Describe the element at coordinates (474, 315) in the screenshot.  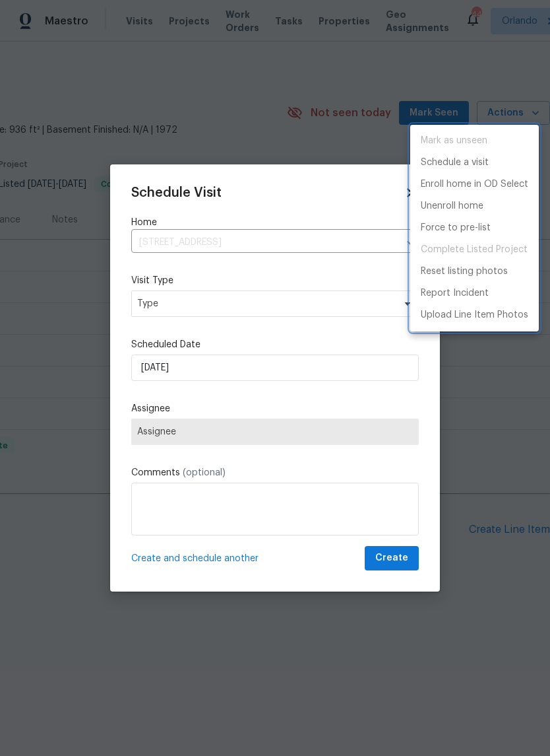
I see `p: Upload Line Item Photos` at that location.